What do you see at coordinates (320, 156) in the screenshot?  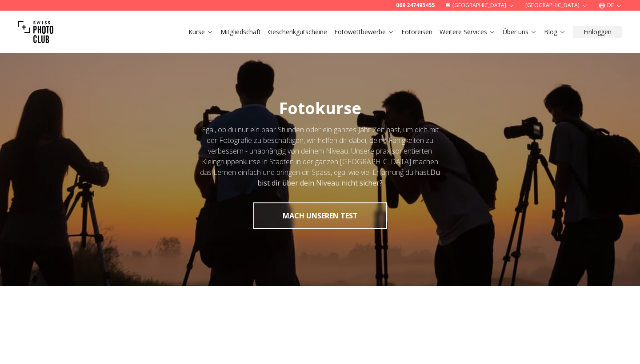 I see `div: Egal, ob du nur ein paar Stunden oder ein ganzes Jahr Zeit hast, um dich mit der Fotografie zu be...` at bounding box center [320, 156].